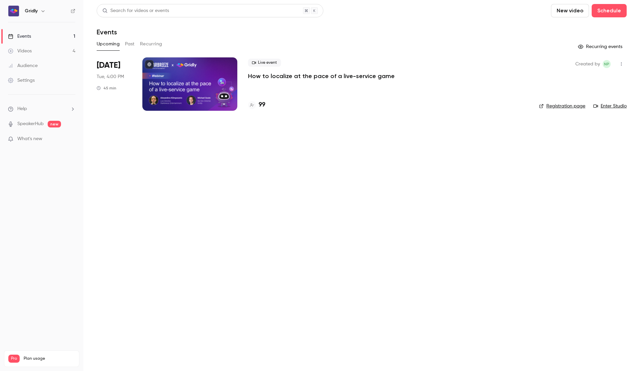 The height and width of the screenshot is (371, 640). I want to click on div: Videos, so click(20, 51).